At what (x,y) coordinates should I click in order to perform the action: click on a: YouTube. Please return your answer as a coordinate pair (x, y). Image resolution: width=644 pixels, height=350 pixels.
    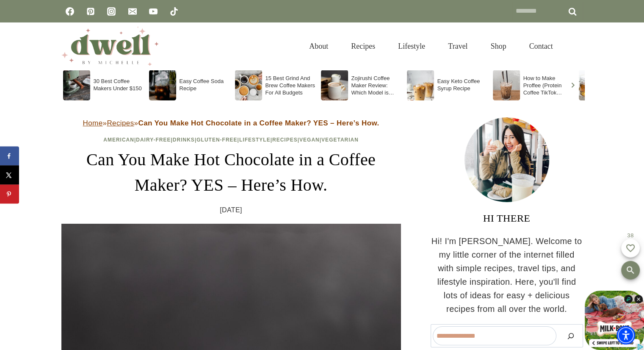
    Looking at the image, I should click on (153, 11).